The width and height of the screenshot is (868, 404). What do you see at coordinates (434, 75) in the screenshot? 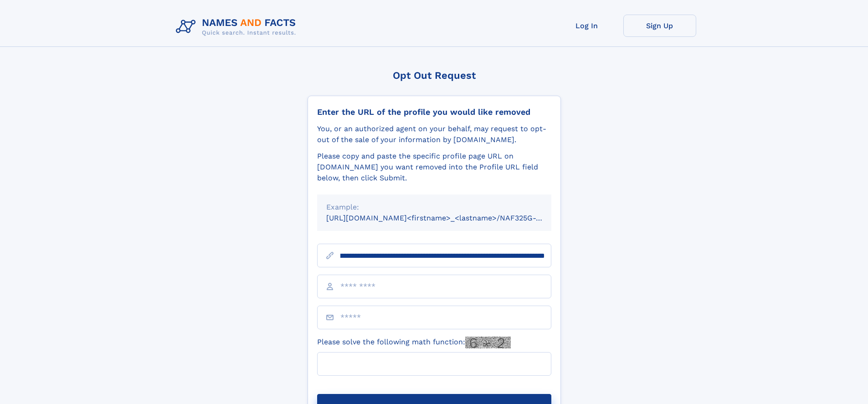
I see `div: Opt Out Request` at bounding box center [434, 75].